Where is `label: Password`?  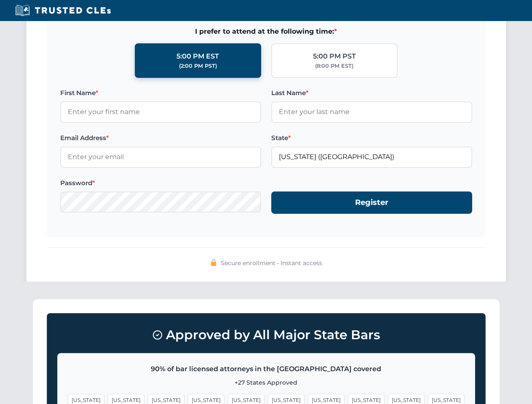
label: Password is located at coordinates (161, 183).